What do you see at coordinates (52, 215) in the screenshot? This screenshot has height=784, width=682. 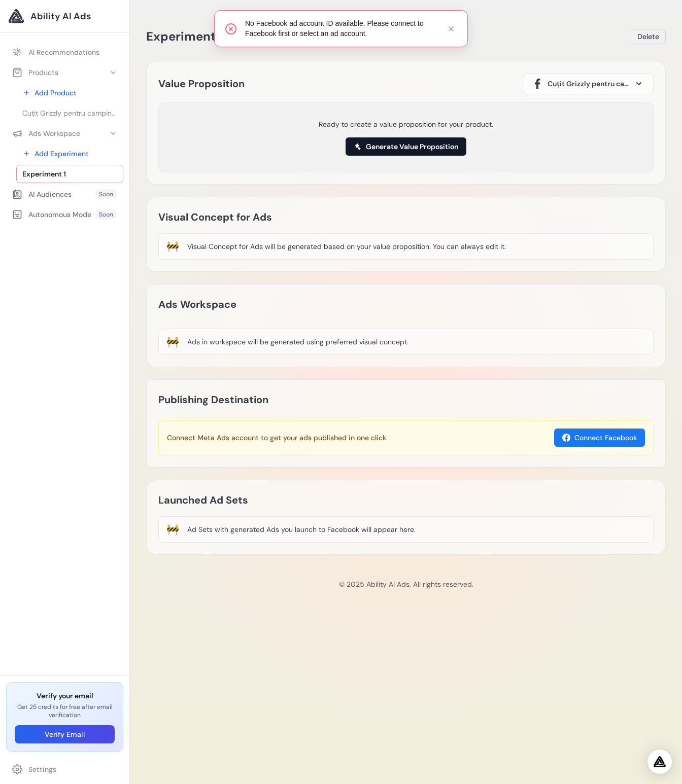 I see `div: Autonomous Mode` at bounding box center [52, 215].